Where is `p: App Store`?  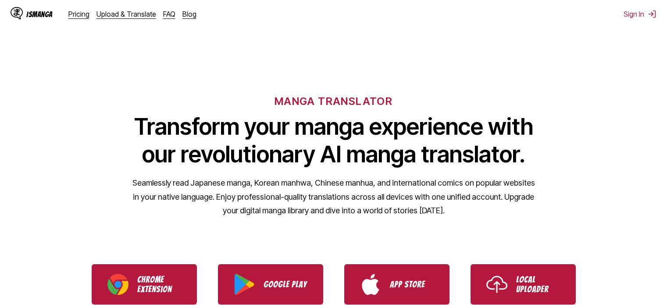 p: App Store is located at coordinates (412, 284).